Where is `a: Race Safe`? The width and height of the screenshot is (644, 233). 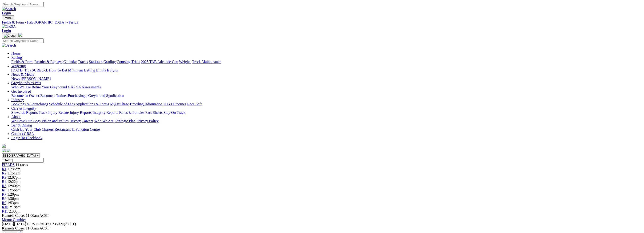
a: Race Safe is located at coordinates (194, 104).